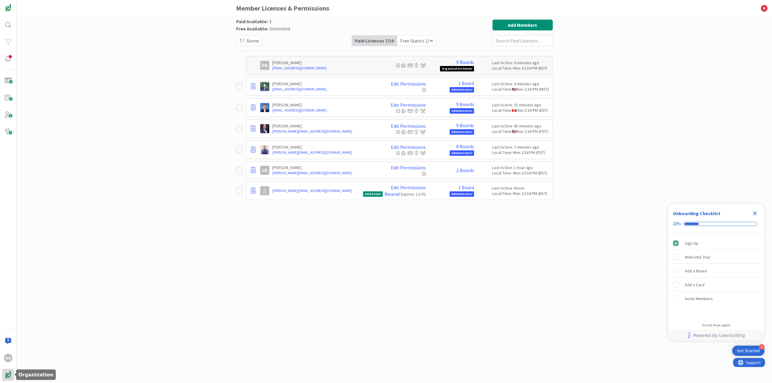  What do you see at coordinates (717, 336) in the screenshot?
I see `a: Powered by UserGuiding` at bounding box center [717, 336].